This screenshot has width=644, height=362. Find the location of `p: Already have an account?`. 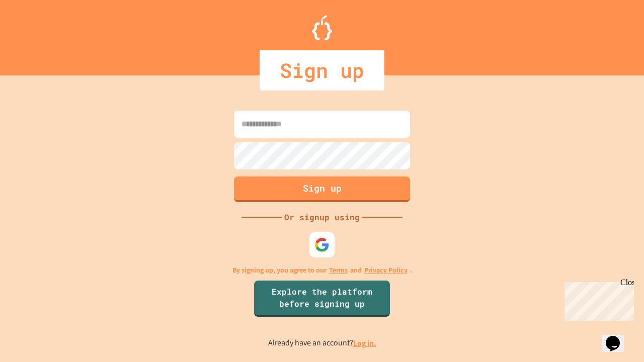

p: Already have an account? is located at coordinates (322, 343).